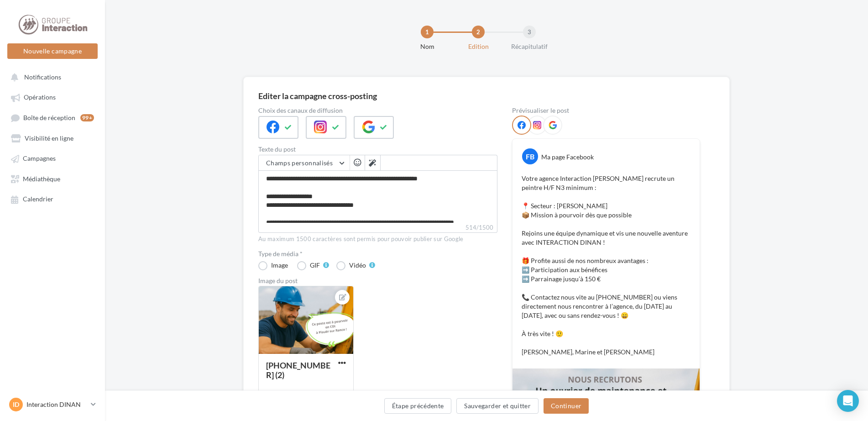 The width and height of the screenshot is (868, 421). What do you see at coordinates (567, 157) in the screenshot?
I see `div: Ma page Facebook` at bounding box center [567, 157].